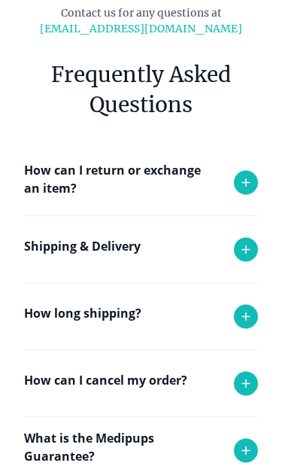 This screenshot has width=282, height=472. Describe the element at coordinates (141, 387) in the screenshot. I see `div: Each order takes 1-2 business days to be delivered.` at that location.